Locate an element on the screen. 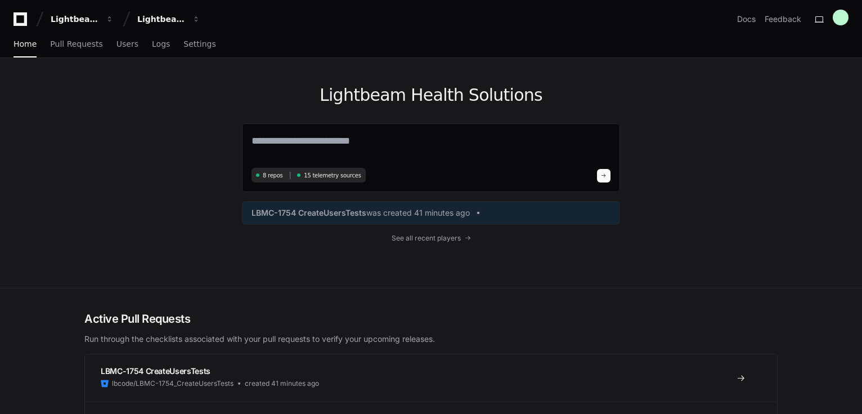 Image resolution: width=862 pixels, height=414 pixels. a: Docs is located at coordinates (746, 19).